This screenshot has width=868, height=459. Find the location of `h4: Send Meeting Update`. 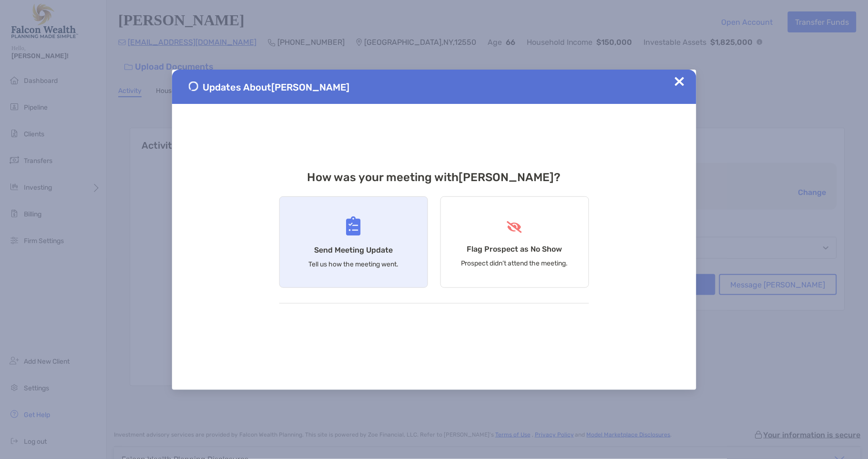

h4: Send Meeting Update is located at coordinates (354, 250).